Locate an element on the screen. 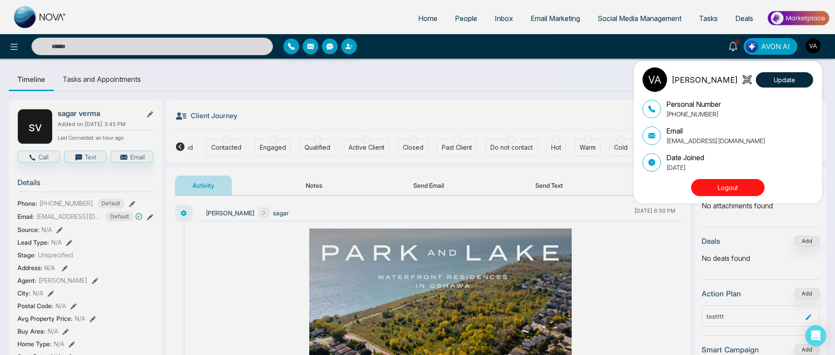  p: Date Joined is located at coordinates (685, 157).